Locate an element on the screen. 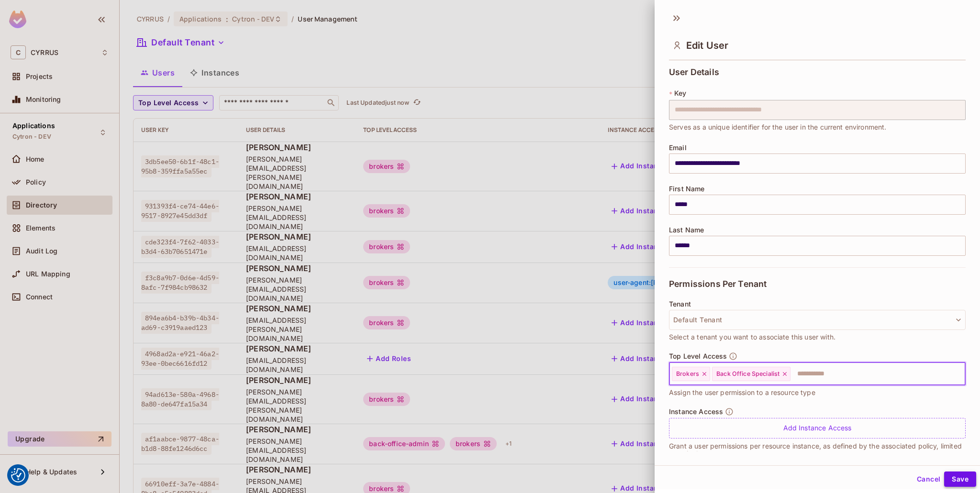 Image resolution: width=980 pixels, height=493 pixels. button: Save is located at coordinates (960, 479).